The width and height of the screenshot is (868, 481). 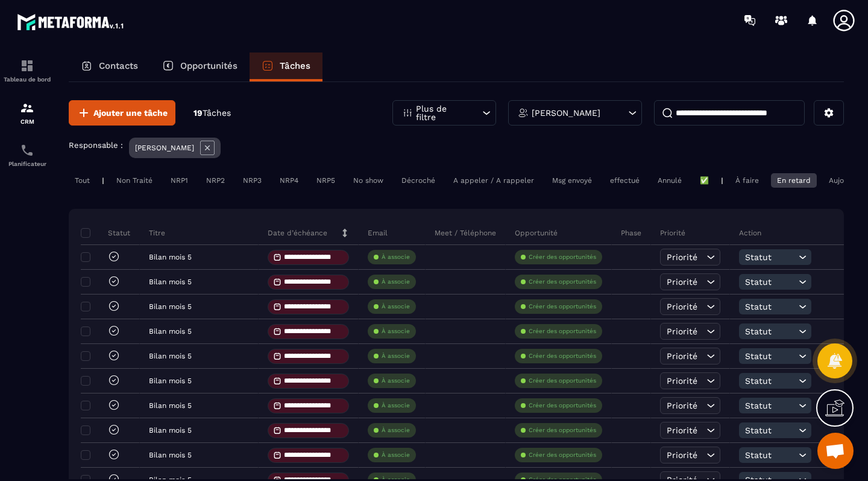 I want to click on p: Statut, so click(x=107, y=233).